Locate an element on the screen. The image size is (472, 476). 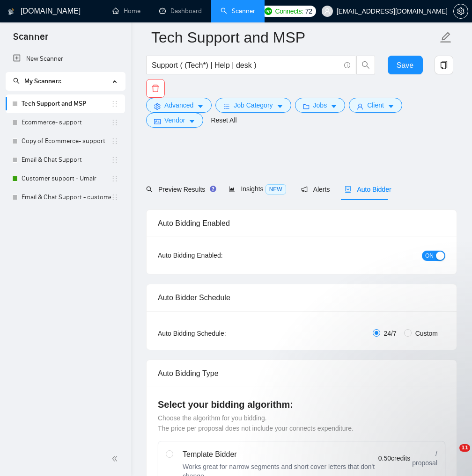
span: 72 is located at coordinates (309, 11).